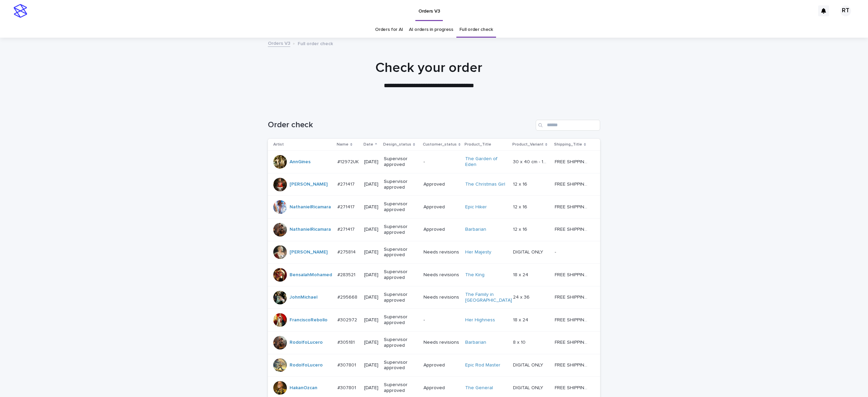  What do you see at coordinates (316, 43) in the screenshot?
I see `p: Full order check` at bounding box center [316, 43].